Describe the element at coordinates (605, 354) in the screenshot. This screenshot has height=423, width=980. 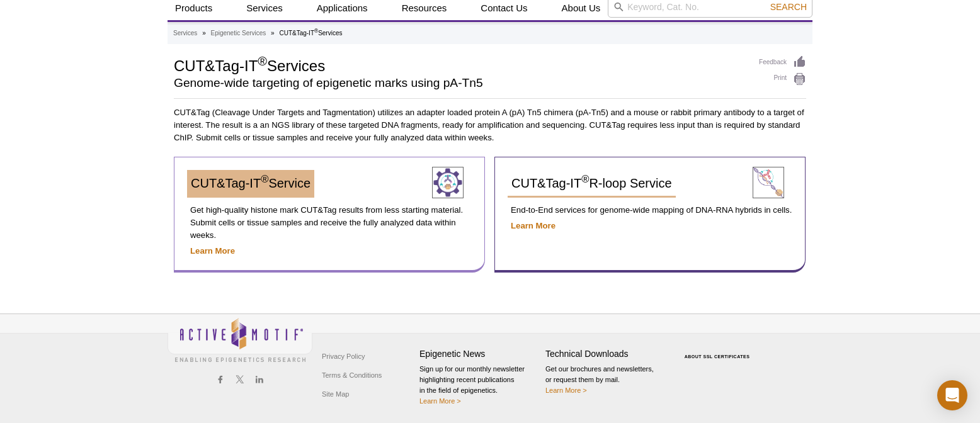
I see `h4: Technical Downloads` at that location.